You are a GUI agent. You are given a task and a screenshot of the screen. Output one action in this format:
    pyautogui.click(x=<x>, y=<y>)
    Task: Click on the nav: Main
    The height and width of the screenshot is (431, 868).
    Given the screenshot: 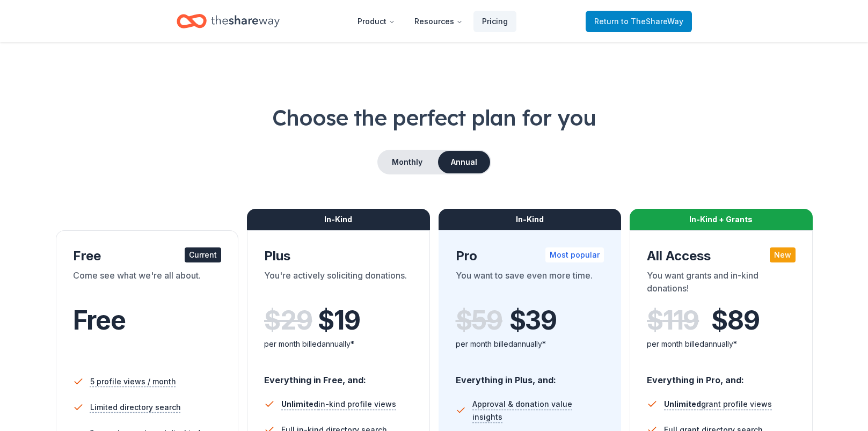 What is the action you would take?
    pyautogui.click(x=433, y=21)
    